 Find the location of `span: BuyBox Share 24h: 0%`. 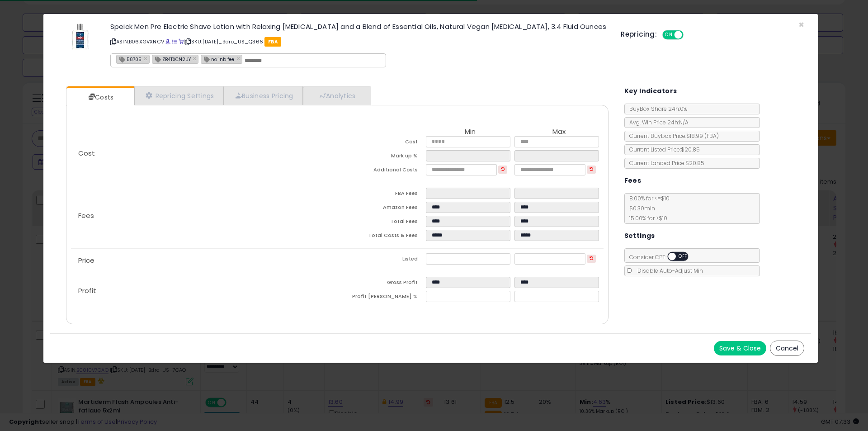

span: BuyBox Share 24h: 0% is located at coordinates (656, 108).